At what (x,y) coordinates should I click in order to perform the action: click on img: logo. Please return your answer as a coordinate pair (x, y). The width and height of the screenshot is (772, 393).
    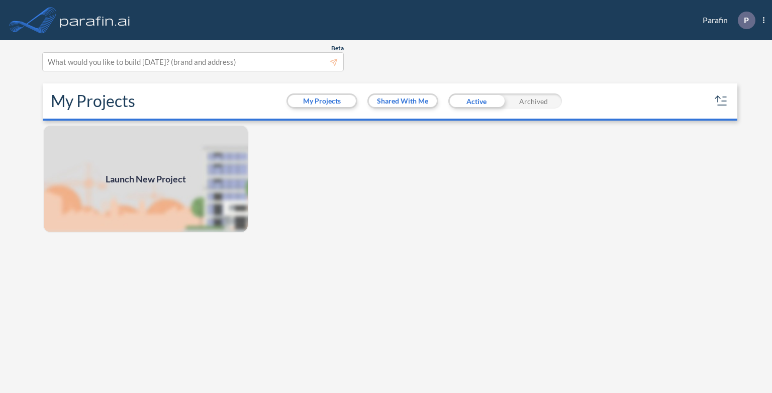
    Looking at the image, I should click on (95, 20).